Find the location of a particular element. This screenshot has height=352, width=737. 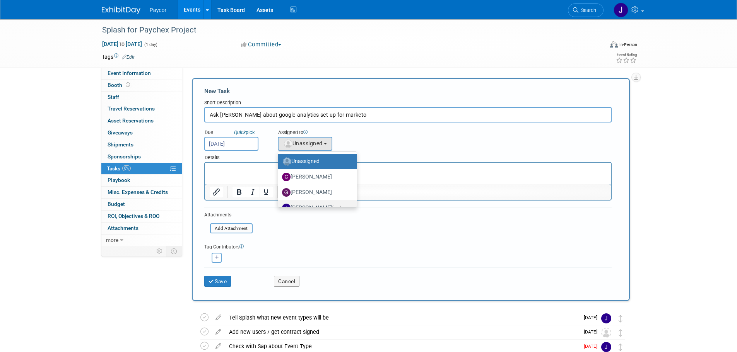

a: Travel Reservations is located at coordinates (142, 109).